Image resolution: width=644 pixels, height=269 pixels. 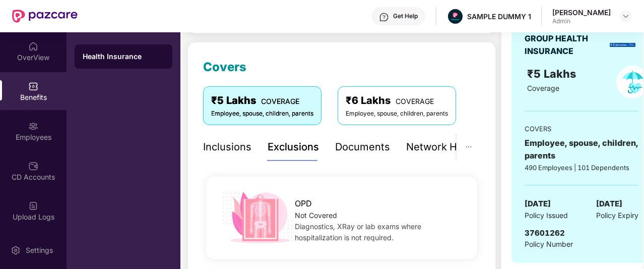 What do you see at coordinates (455, 16) in the screenshot?
I see `img: Pazcare_Alternative_logo-01-01.png` at bounding box center [455, 16].